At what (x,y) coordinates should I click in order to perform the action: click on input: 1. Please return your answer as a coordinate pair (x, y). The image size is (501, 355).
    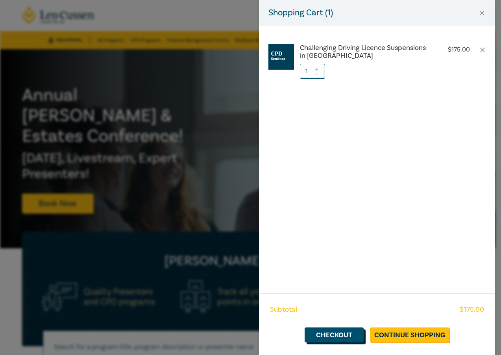
    Looking at the image, I should click on (313, 71).